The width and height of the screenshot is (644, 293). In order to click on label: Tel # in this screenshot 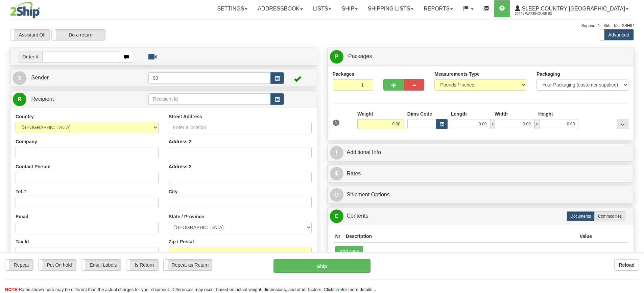, I will do `click(21, 192)`.